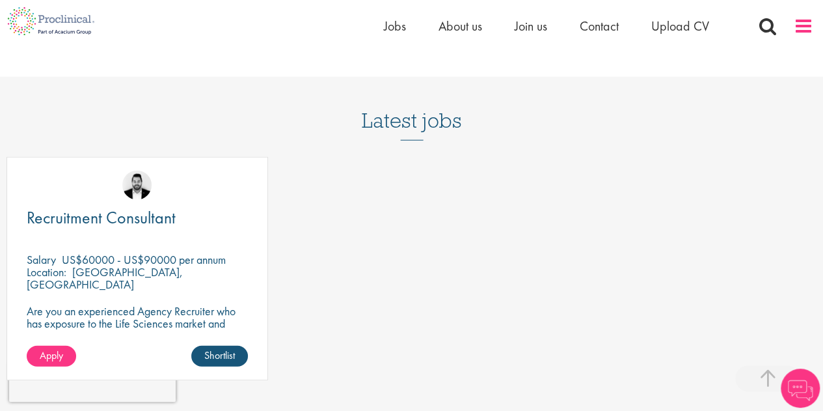 The image size is (823, 411). What do you see at coordinates (460, 26) in the screenshot?
I see `span: About us` at bounding box center [460, 26].